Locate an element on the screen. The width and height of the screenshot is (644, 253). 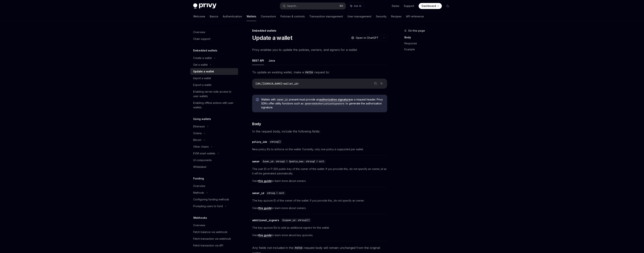
a: Fetch transaction via API is located at coordinates (214, 245).